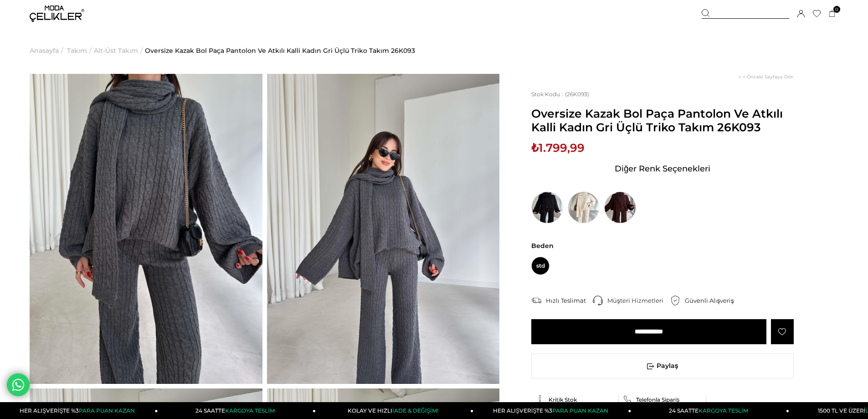  What do you see at coordinates (77, 51) in the screenshot?
I see `a: Takım` at bounding box center [77, 51].